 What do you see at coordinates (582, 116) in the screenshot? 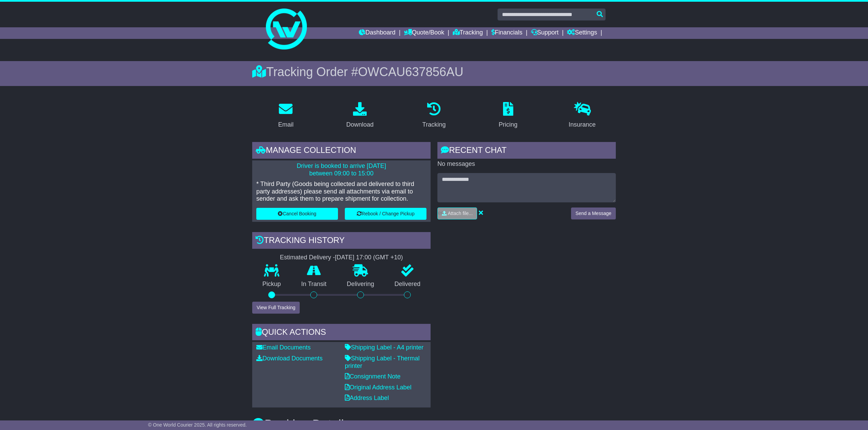
I see `a: Insurance` at bounding box center [582, 116].